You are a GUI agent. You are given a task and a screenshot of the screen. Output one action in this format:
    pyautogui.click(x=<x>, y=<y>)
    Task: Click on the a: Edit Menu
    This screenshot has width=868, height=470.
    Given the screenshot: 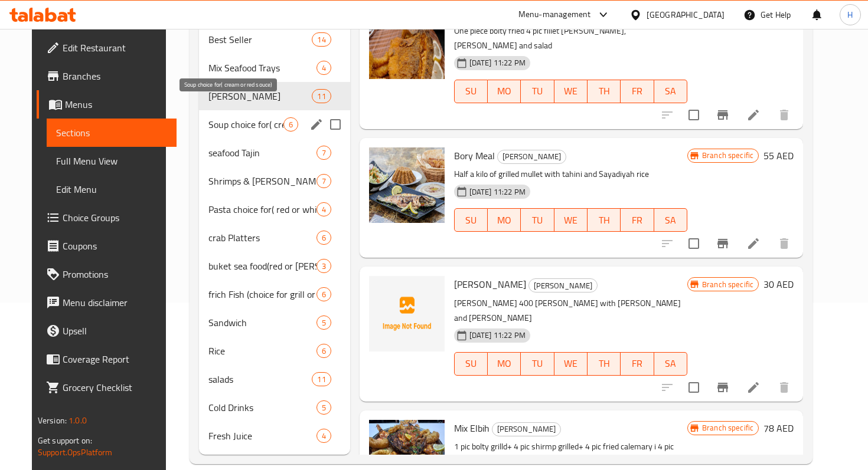 What is the action you would take?
    pyautogui.click(x=112, y=189)
    